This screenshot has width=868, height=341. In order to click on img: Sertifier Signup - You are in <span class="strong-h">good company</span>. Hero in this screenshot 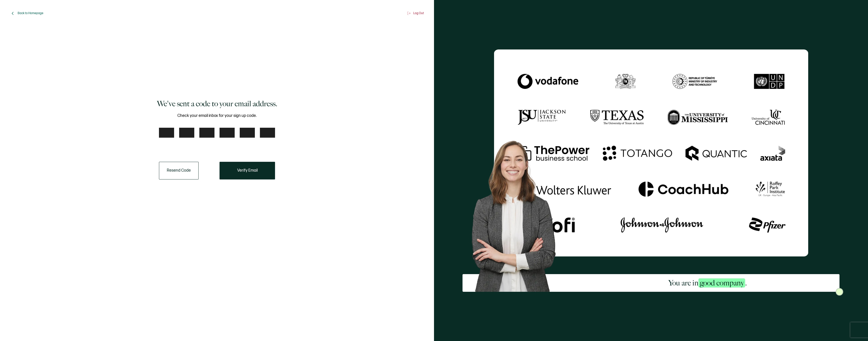, I will do `click(519, 212)`.